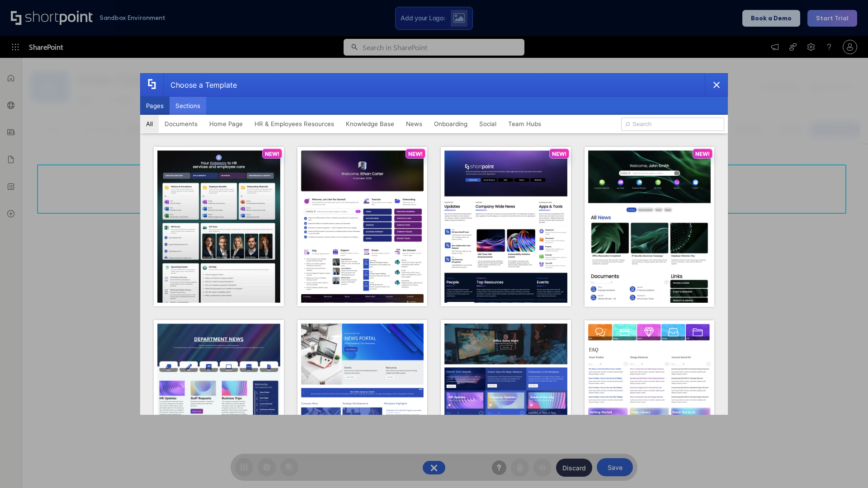 This screenshot has height=488, width=868. What do you see at coordinates (488, 124) in the screenshot?
I see `button: Social` at bounding box center [488, 124].